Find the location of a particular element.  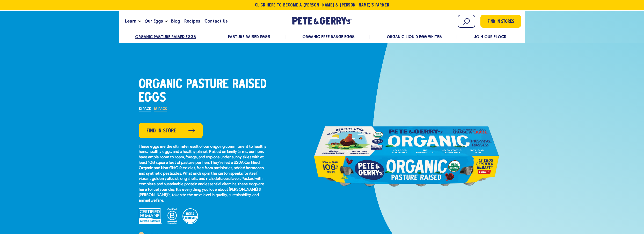

h1: Organic Pasture Raised Eggs is located at coordinates (203, 92).